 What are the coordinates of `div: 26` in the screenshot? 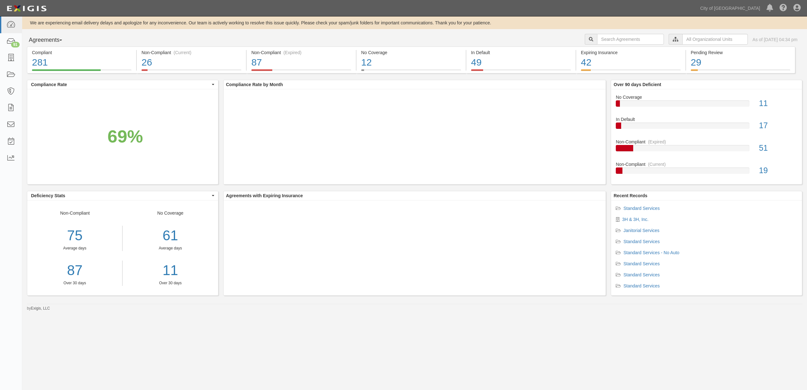 It's located at (191, 62).